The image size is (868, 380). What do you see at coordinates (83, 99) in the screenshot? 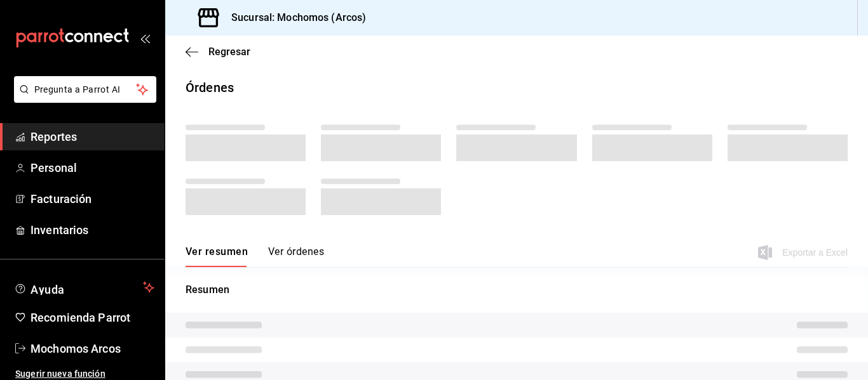
I see `a: Pregunta a Parrot AI` at bounding box center [83, 99].